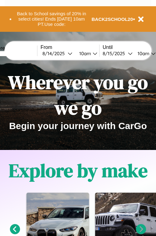 The image size is (156, 236). Describe the element at coordinates (57, 53) in the screenshot. I see `button: 8/14/2025` at that location.